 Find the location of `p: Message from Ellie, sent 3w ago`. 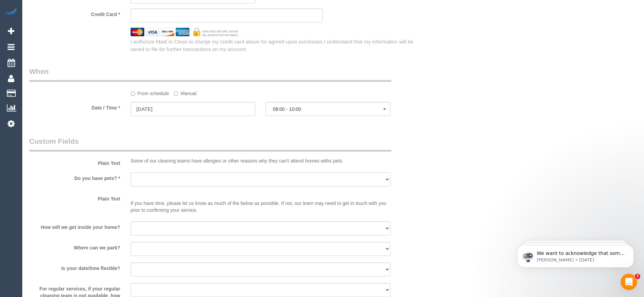

p: Message from Ellie, sent 3w ago is located at coordinates (74, 29).